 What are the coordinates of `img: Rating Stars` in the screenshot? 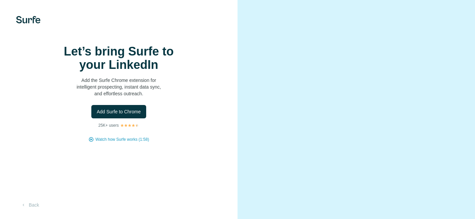 It's located at (129, 125).